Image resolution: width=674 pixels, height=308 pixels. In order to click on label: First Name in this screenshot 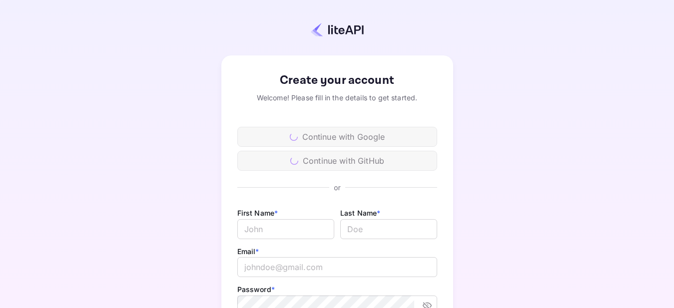, I will do `click(258, 213)`.